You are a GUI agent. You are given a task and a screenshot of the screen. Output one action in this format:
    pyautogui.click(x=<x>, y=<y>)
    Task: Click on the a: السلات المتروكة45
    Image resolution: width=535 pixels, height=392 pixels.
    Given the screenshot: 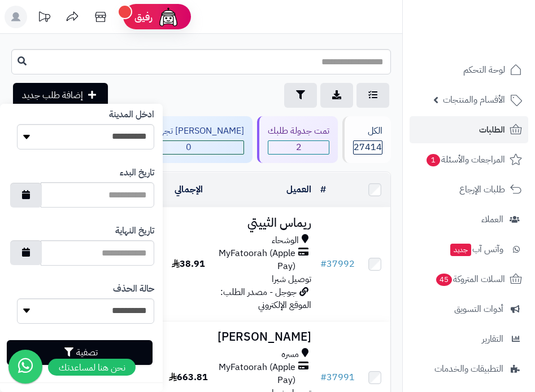 What is the action you would take?
    pyautogui.click(x=469, y=279)
    